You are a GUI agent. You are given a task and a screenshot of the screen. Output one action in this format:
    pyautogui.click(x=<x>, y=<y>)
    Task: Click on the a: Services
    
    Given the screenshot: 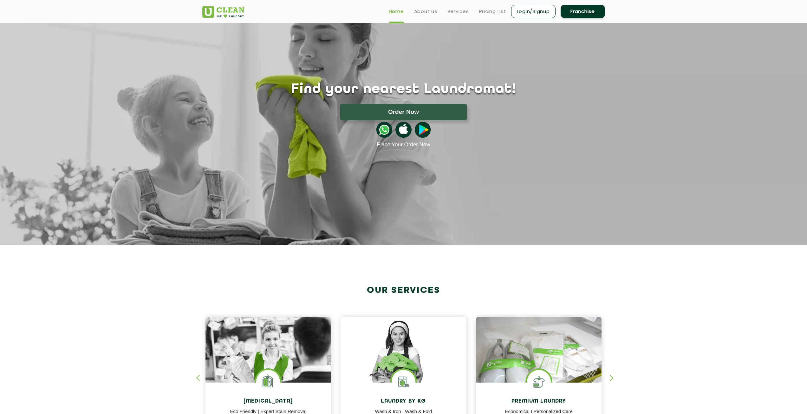 What is the action you would take?
    pyautogui.click(x=458, y=11)
    